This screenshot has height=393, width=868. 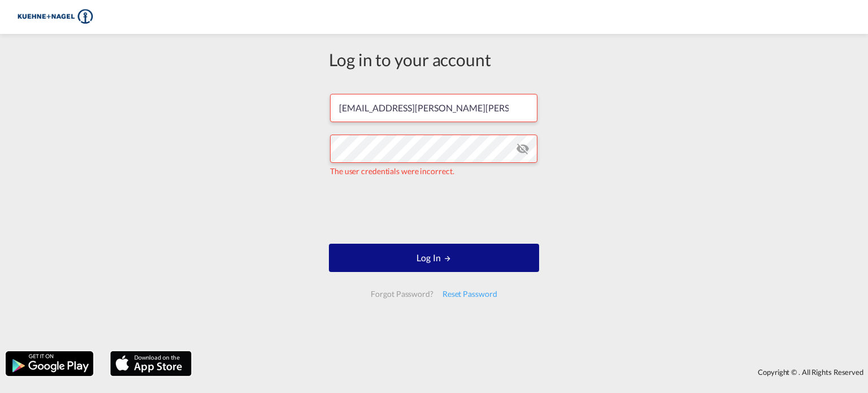 What do you see at coordinates (434, 59) in the screenshot?
I see `div: Log in to your account` at bounding box center [434, 59].